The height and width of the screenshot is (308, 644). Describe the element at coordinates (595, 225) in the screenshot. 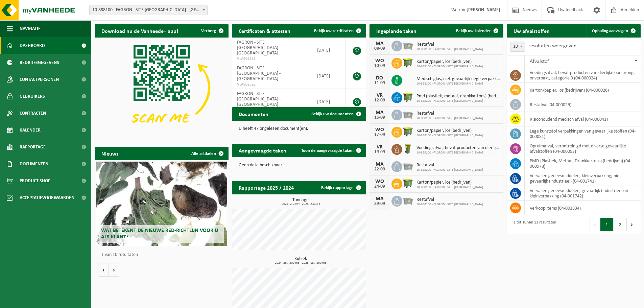

I see `button: Previous` at that location.